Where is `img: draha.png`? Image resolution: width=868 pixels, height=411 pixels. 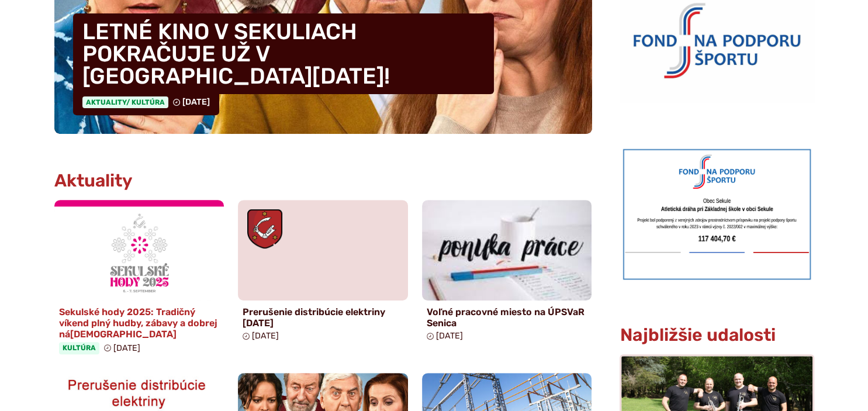
img: draha.png is located at coordinates (717, 214).